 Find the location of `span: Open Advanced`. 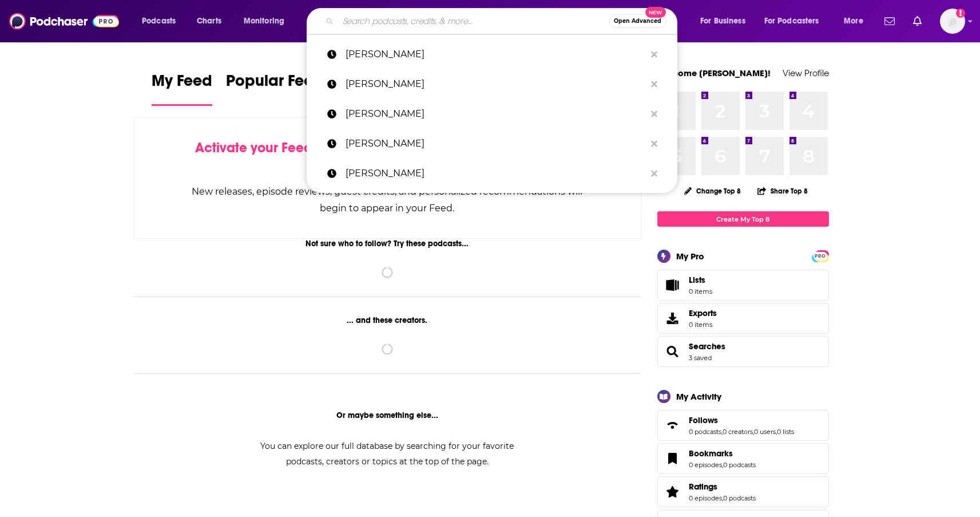

span: Open Advanced is located at coordinates (638, 21).